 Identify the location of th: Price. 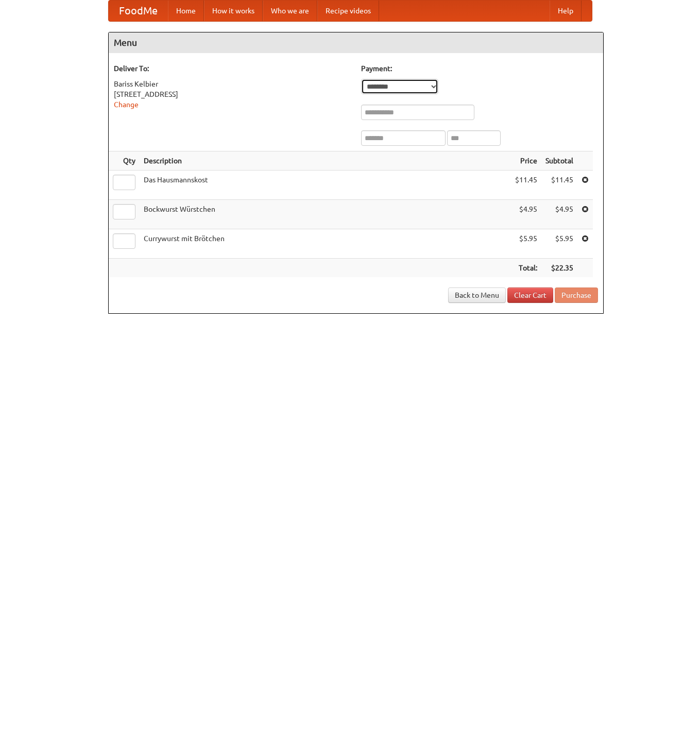
(526, 160).